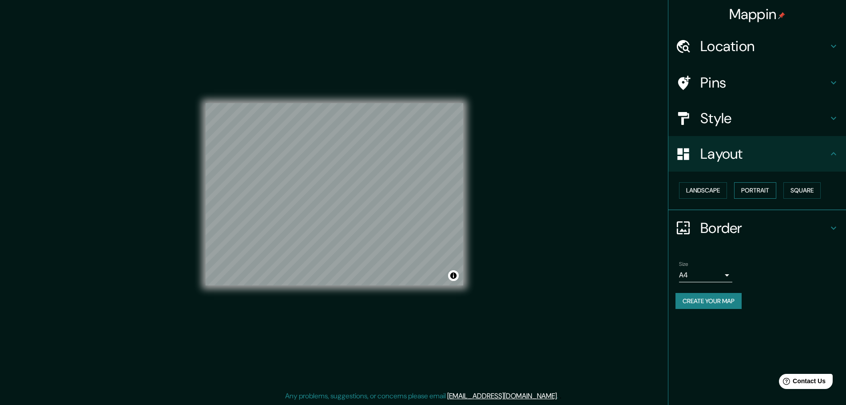 The width and height of the screenshot is (846, 405). What do you see at coordinates (758, 118) in the screenshot?
I see `div: Style` at bounding box center [758, 118].